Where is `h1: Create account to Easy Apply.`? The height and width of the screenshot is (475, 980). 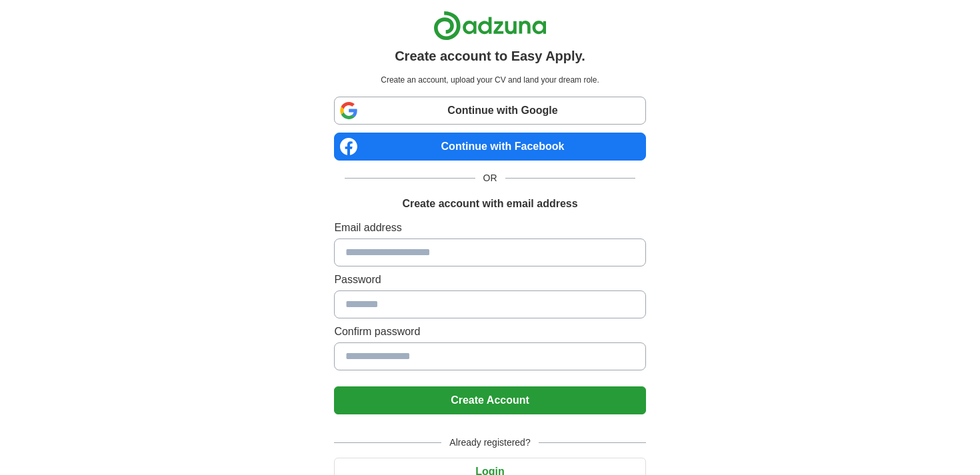 h1: Create account to Easy Apply. is located at coordinates (490, 56).